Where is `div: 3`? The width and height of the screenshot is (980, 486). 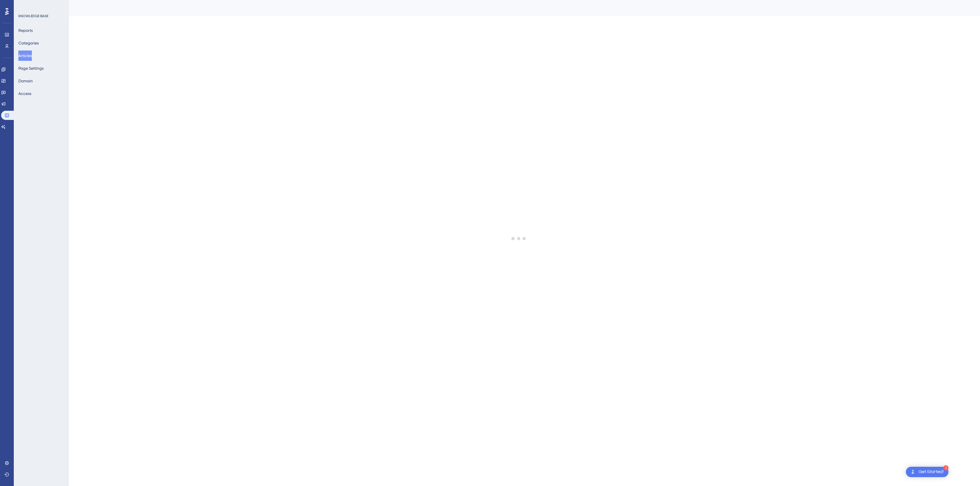 div: 3 is located at coordinates (946, 468).